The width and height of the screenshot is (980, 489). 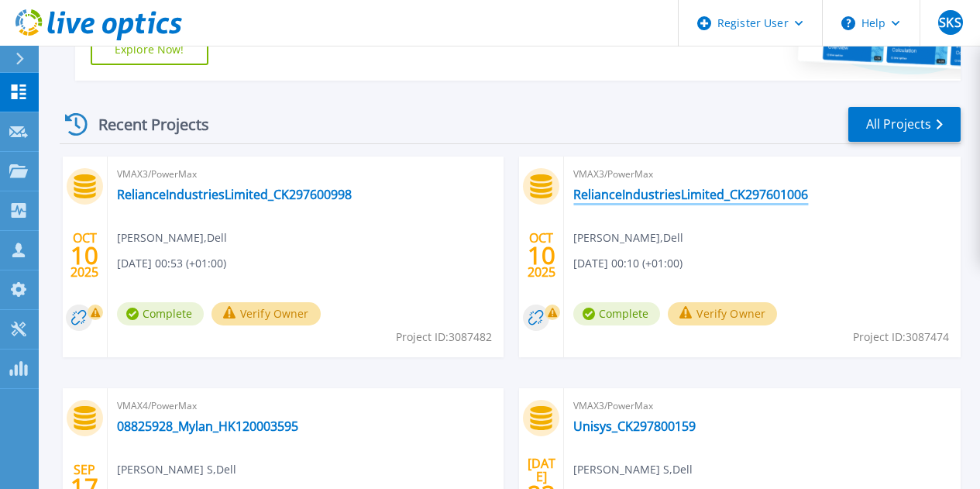 What do you see at coordinates (900, 337) in the screenshot?
I see `span: Project ID: 3087474` at bounding box center [900, 337].